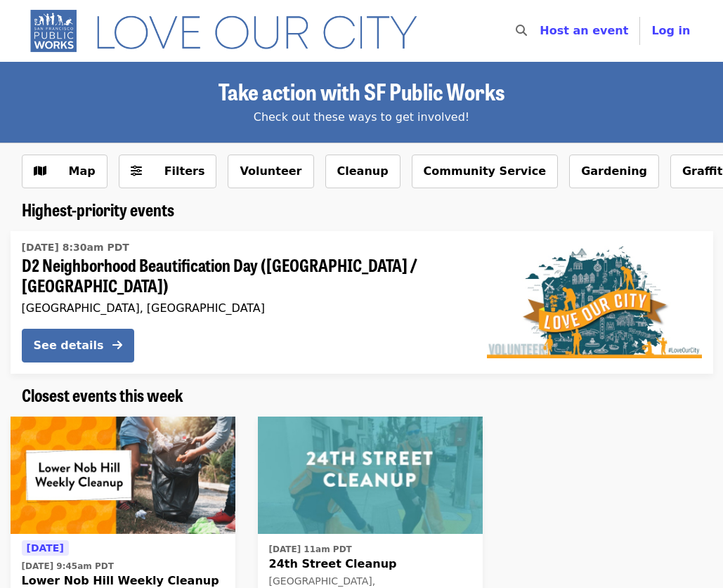 This screenshot has height=588, width=723. What do you see at coordinates (40, 171) in the screenshot?
I see `i: map icon` at bounding box center [40, 171].